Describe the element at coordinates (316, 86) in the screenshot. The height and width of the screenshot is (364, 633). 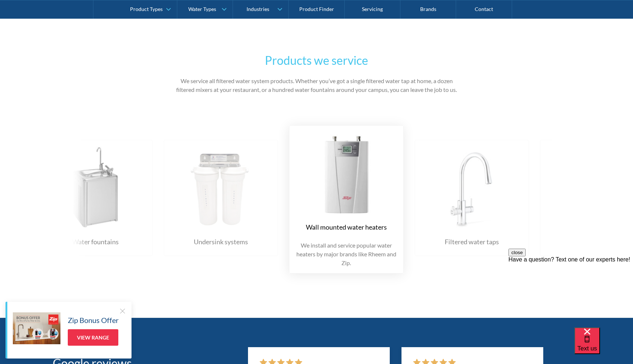
I see `p: We service all filtered water system products. Whether you’ve got a single filtered water tap at ...` at that location.